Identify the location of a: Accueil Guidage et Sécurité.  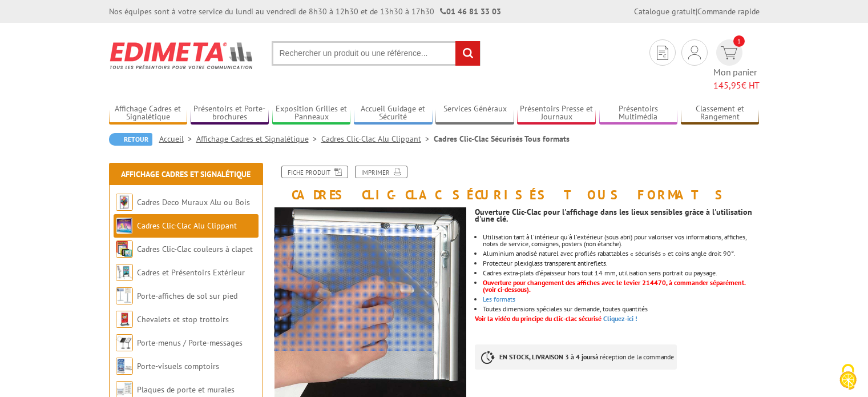
(393, 113).